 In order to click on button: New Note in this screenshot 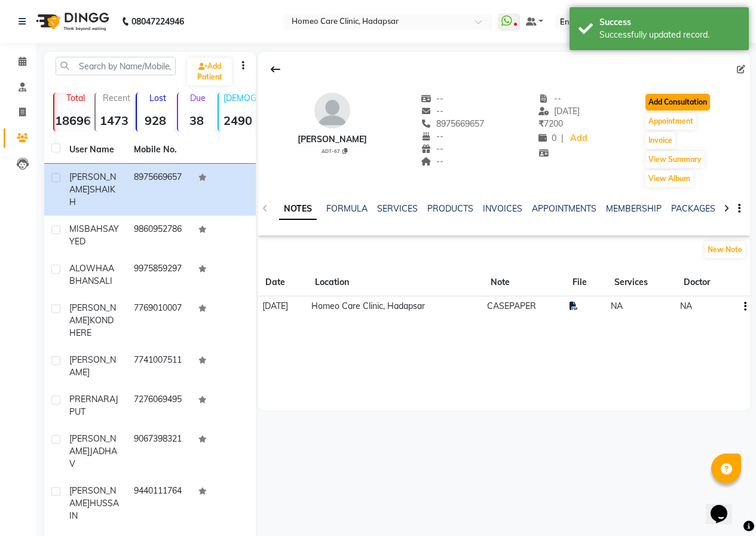, I will do `click(725, 250)`.